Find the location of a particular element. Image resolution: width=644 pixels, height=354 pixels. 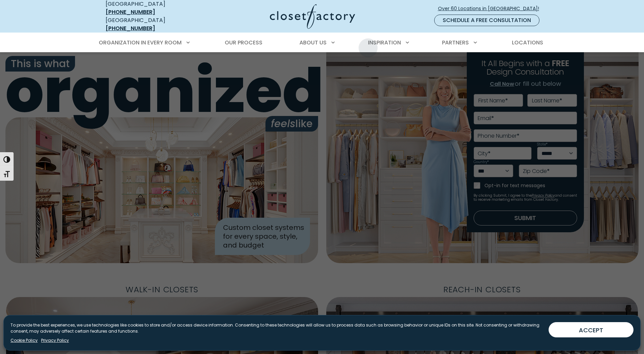

p: To provide the best experiences, we use technologies like cookies to store and/or access device i... is located at coordinates (277, 328).